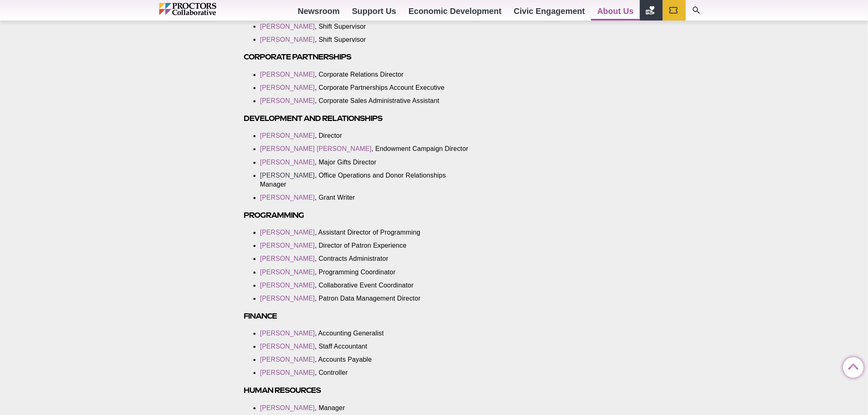  What do you see at coordinates (366, 149) in the screenshot?
I see `li: , Endowment Campaign Director` at bounding box center [366, 149].